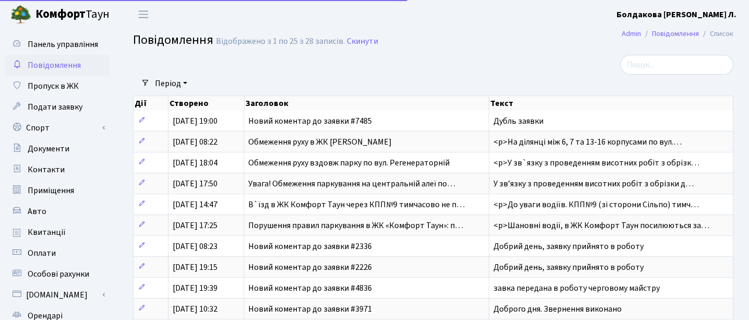 The height and width of the screenshot is (320, 749). Describe the element at coordinates (677, 34) in the screenshot. I see `nav: breadcrumb` at that location.